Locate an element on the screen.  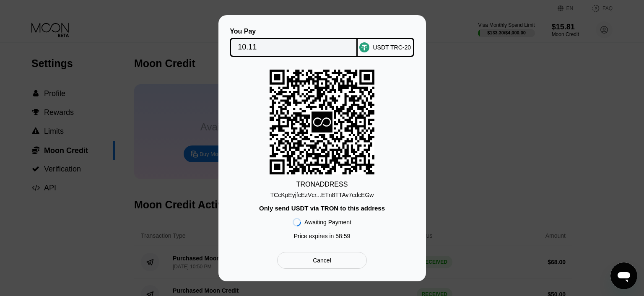
div: Price expires in is located at coordinates (322, 236).